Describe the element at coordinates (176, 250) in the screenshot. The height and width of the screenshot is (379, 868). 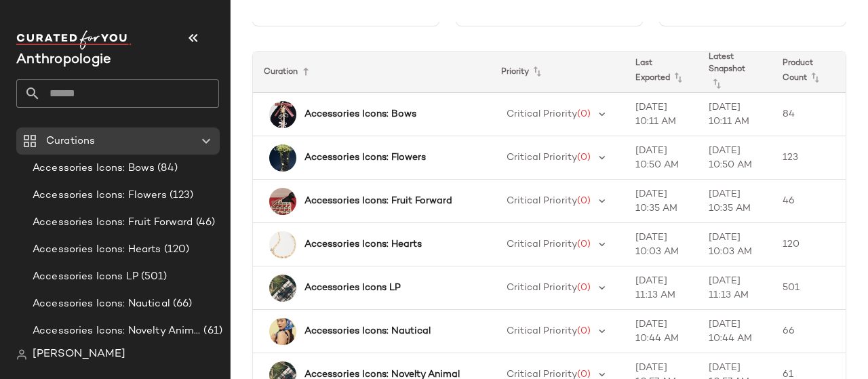
I see `span: (120)` at that location.